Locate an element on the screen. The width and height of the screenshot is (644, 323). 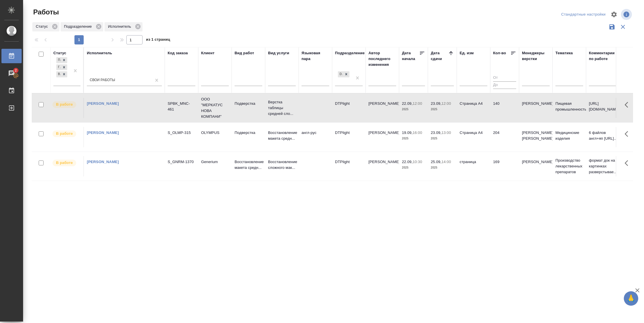
span: Настроить таблицу is located at coordinates (614, 14).